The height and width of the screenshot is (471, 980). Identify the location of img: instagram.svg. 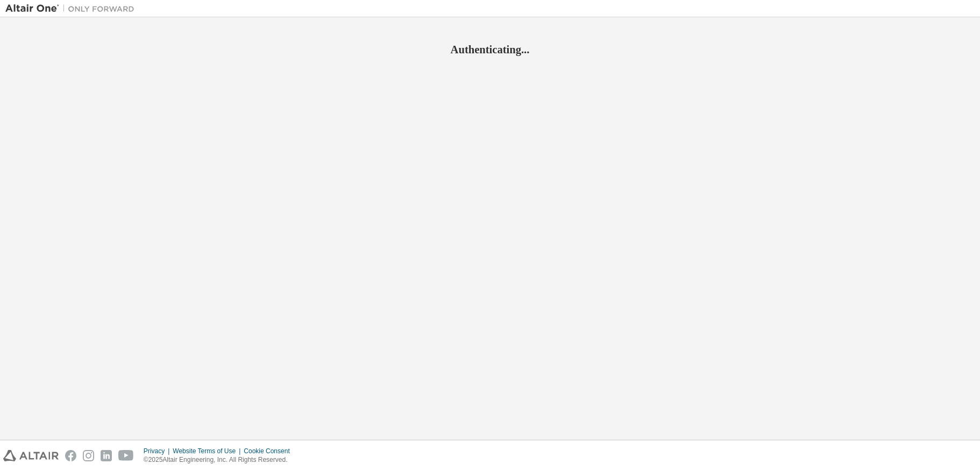
(88, 455).